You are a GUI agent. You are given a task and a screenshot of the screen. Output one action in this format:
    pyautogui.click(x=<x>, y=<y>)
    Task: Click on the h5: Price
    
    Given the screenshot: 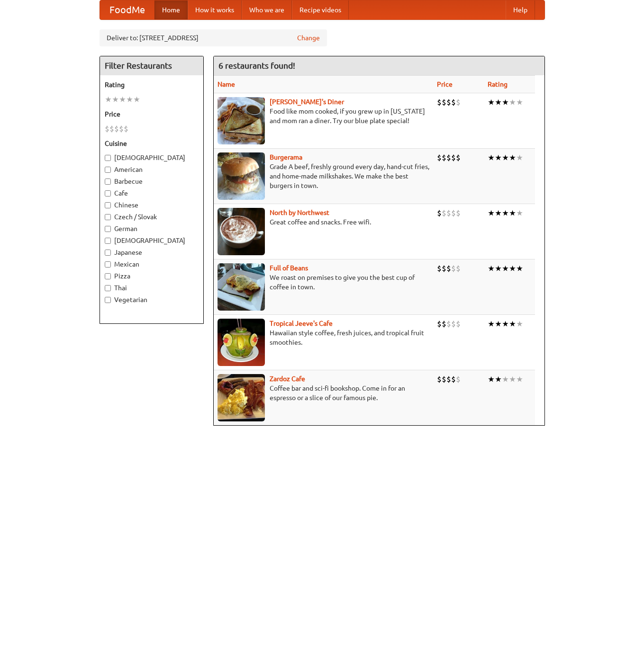 What is the action you would take?
    pyautogui.click(x=151, y=115)
    